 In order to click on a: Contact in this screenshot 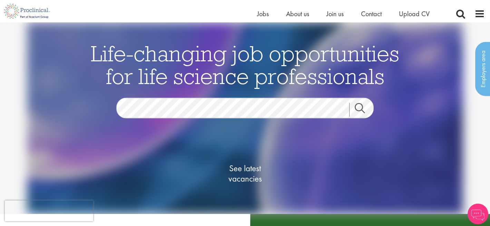, I will do `click(371, 14)`.